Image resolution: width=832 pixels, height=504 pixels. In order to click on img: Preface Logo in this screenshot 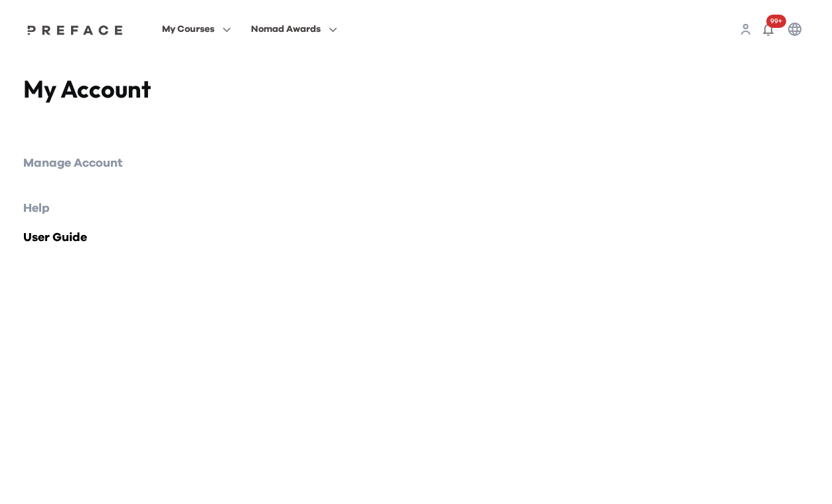, I will do `click(75, 30)`.